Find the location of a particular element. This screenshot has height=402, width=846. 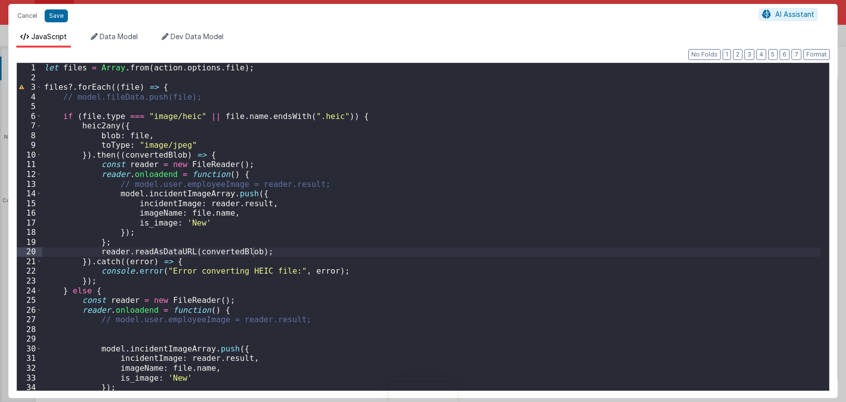

div: 28 is located at coordinates (29, 330).